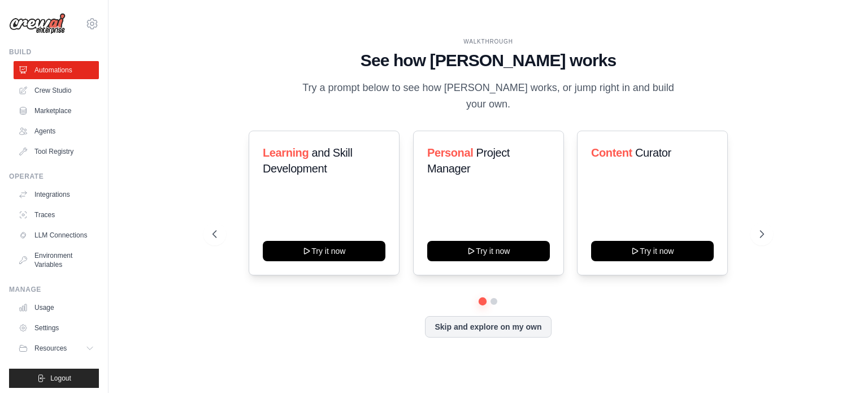 Image resolution: width=868 pixels, height=393 pixels. What do you see at coordinates (37, 24) in the screenshot?
I see `img: Logo` at bounding box center [37, 24].